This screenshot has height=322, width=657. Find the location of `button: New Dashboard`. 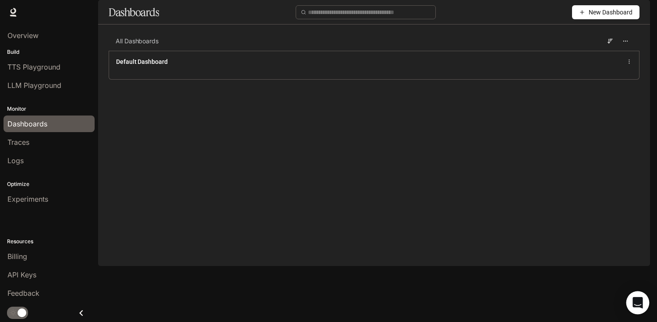

button: New Dashboard is located at coordinates (606, 12).